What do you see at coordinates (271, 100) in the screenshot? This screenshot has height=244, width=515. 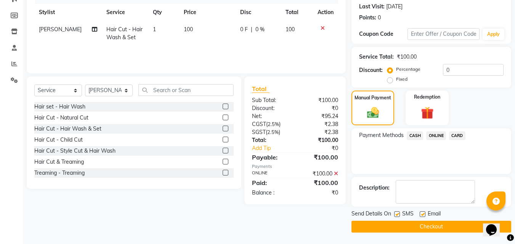 I see `div: Sub Total:` at bounding box center [271, 100].